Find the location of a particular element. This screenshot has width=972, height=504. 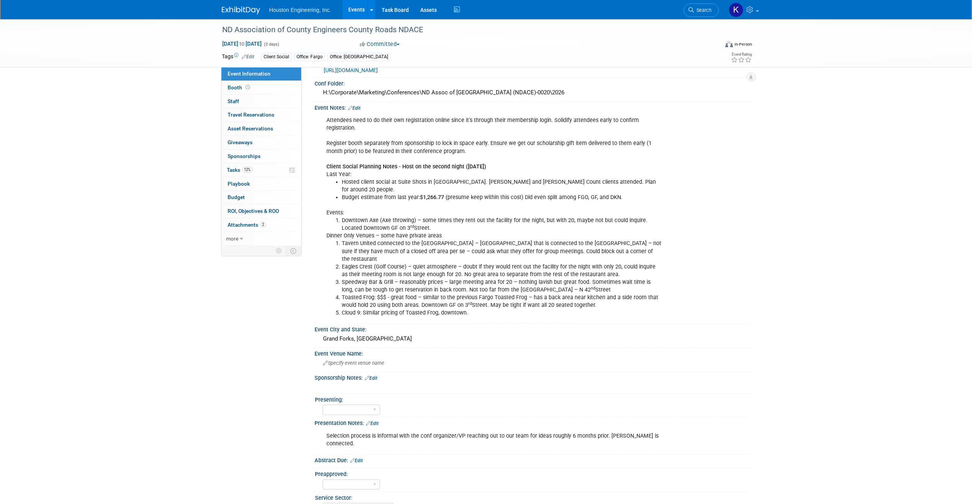

td: Toggle Event Tabs is located at coordinates (293, 251).